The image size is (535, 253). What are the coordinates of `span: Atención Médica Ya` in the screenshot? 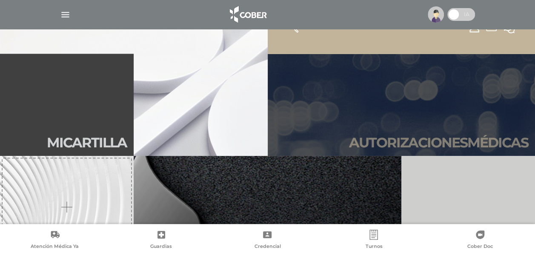 It's located at (55, 247).